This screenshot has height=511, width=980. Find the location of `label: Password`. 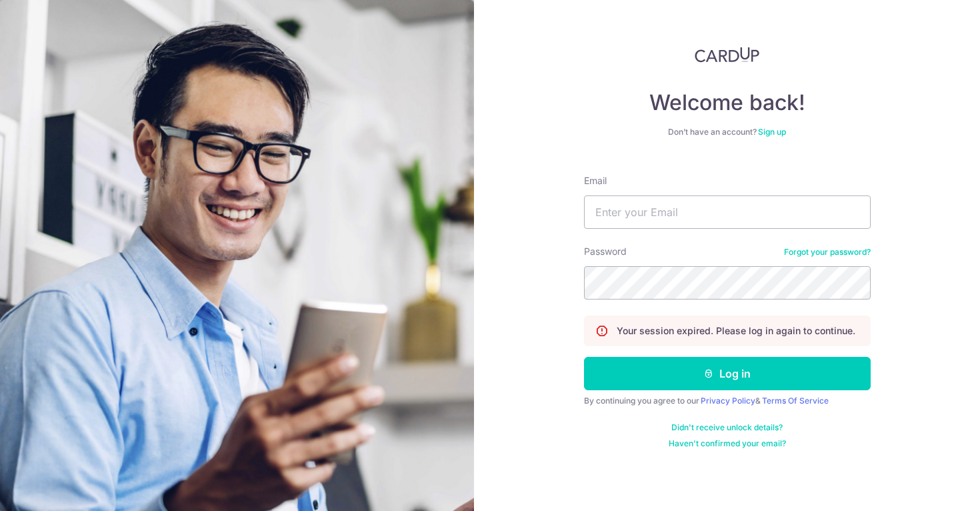

label: Password is located at coordinates (605, 251).